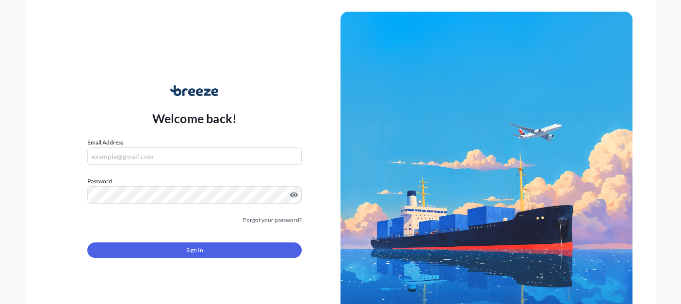 The width and height of the screenshot is (681, 304). What do you see at coordinates (195, 250) in the screenshot?
I see `span: Sign In` at bounding box center [195, 250].